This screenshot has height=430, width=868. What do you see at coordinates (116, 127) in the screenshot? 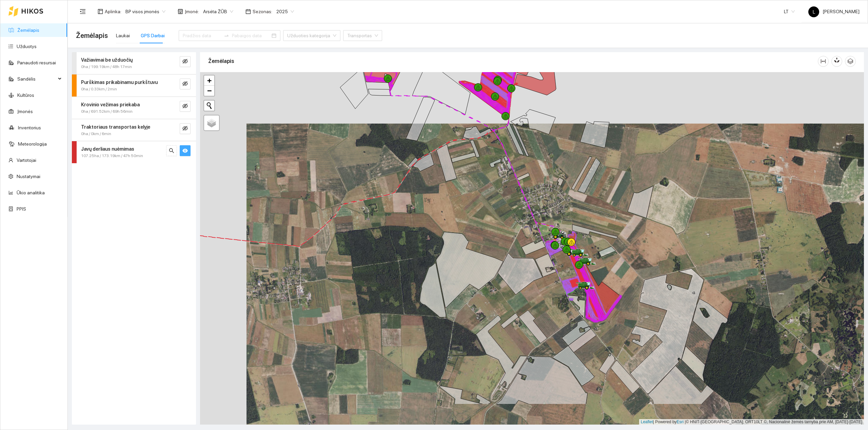
I see `strong: Traktoriaus transportas kelyje` at bounding box center [116, 127].